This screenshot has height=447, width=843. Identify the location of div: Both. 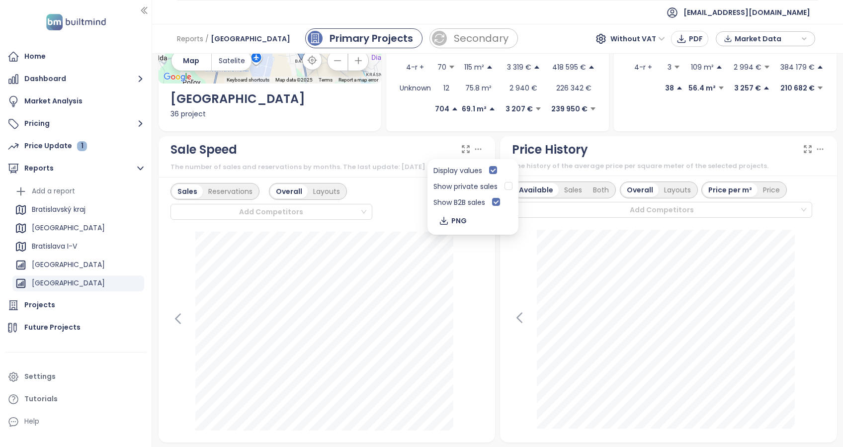
(601, 190).